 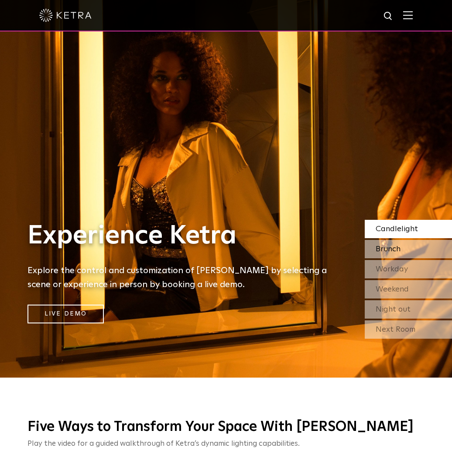 I want to click on img: ketra-logo-2019-white, so click(x=66, y=15).